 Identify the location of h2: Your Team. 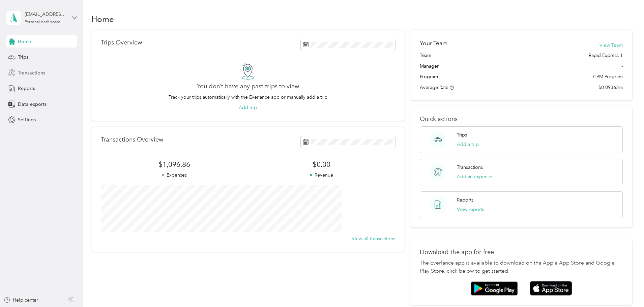
(433, 43).